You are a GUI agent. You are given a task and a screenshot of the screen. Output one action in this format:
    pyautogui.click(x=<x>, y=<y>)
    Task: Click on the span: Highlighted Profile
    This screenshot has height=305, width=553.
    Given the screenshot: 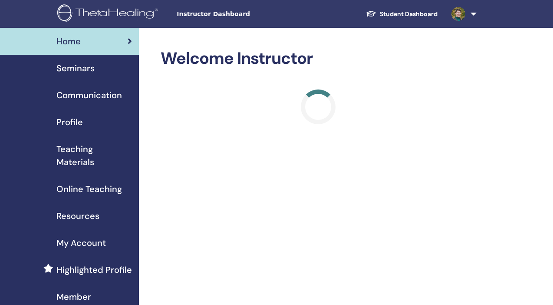 What is the action you would take?
    pyautogui.click(x=94, y=269)
    